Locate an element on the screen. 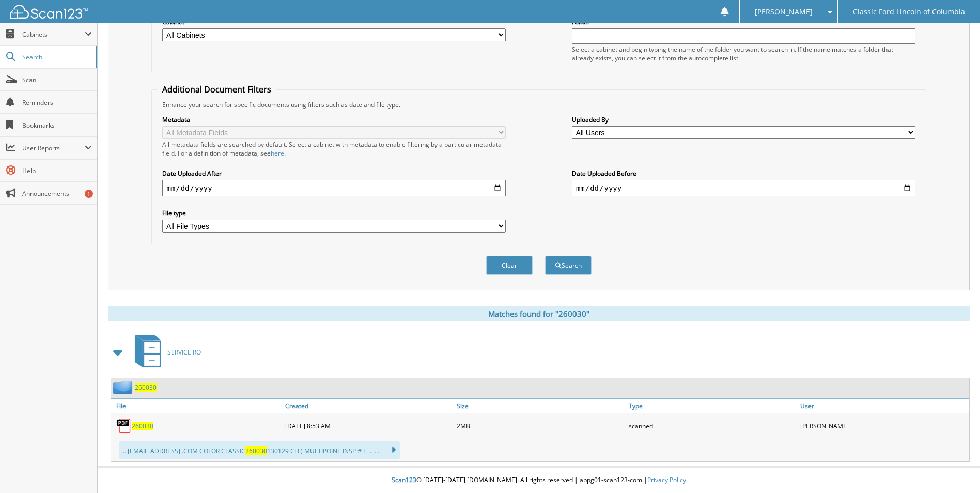  div: 2MB is located at coordinates (540, 426).